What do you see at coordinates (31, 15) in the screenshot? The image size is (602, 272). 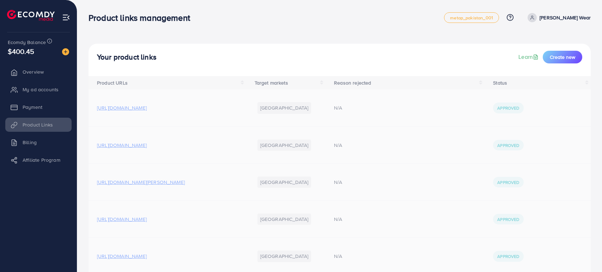 I see `a: logo` at bounding box center [31, 15].